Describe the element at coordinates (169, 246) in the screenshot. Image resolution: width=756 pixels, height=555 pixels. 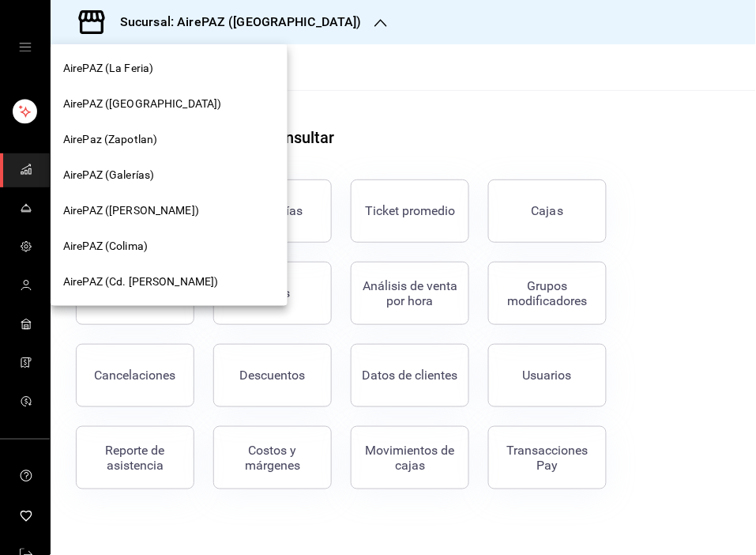
I see `div: AirePAZ (Colima)` at that location.